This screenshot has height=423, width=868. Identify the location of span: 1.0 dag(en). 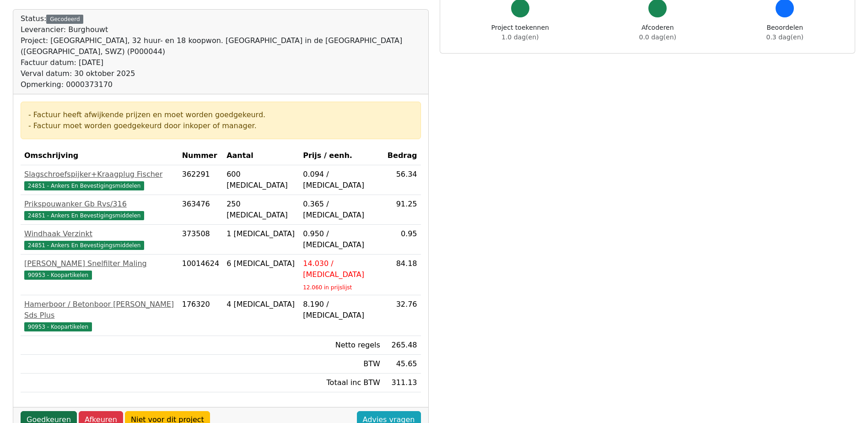
(520, 37).